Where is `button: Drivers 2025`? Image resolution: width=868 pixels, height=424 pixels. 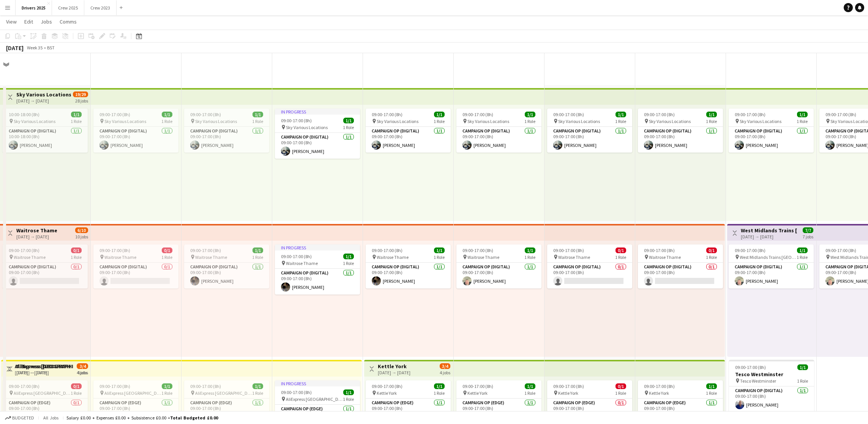
button: Drivers 2025 is located at coordinates (34, 7).